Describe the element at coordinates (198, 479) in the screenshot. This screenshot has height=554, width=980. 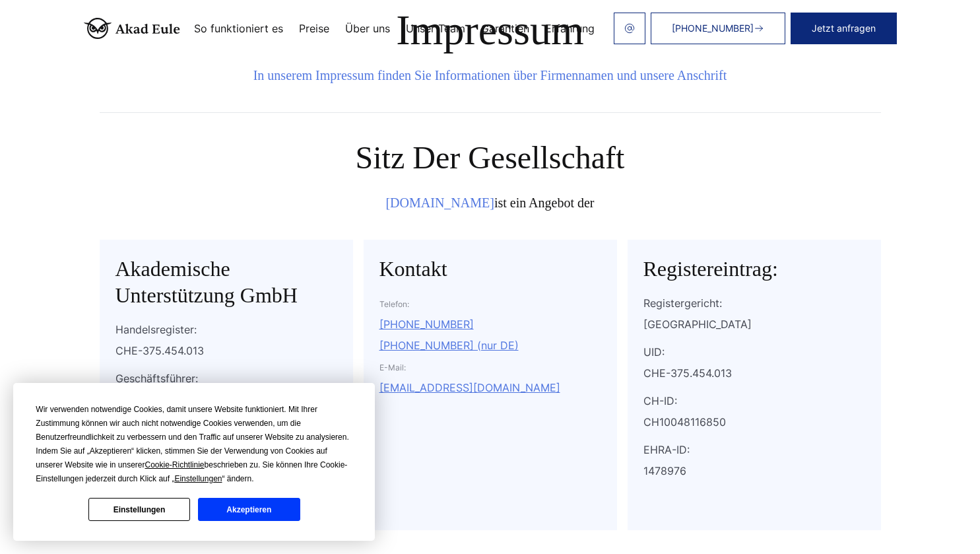
I see `span: Einstellungen` at that location.